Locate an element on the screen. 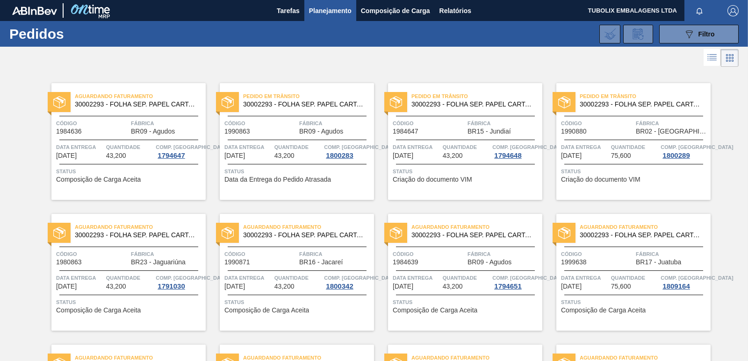 The image size is (748, 361). div: Importar Negociações dos Pedidos is located at coordinates (610, 34).